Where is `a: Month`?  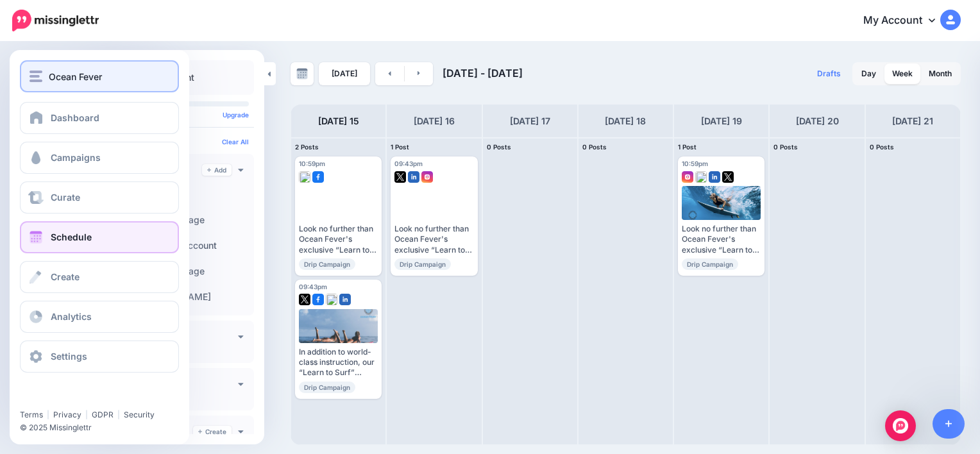
a: Month is located at coordinates (940, 74).